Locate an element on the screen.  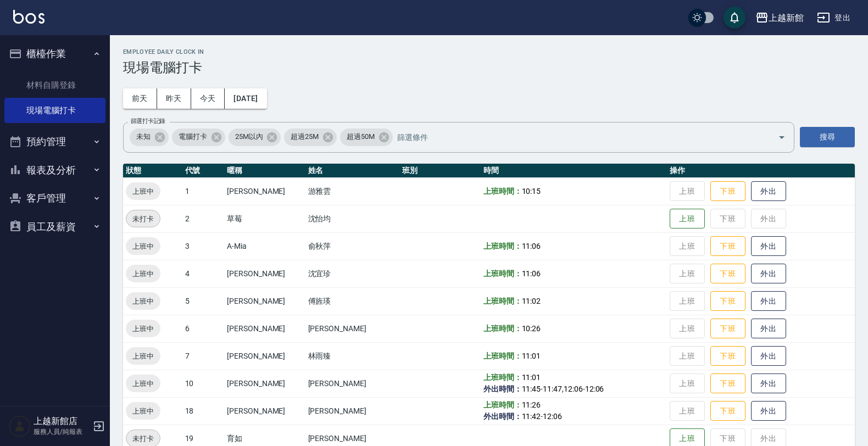
span: 11:45 is located at coordinates (531, 388).